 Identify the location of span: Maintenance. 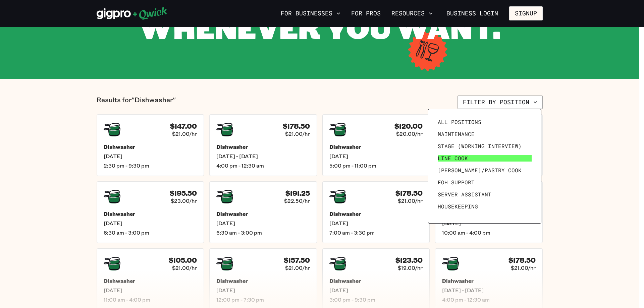
(456, 134).